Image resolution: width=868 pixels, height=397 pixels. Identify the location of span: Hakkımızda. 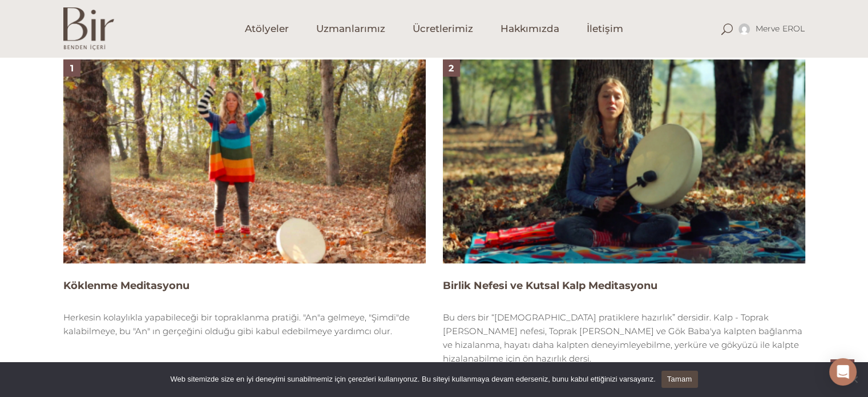
(530, 28).